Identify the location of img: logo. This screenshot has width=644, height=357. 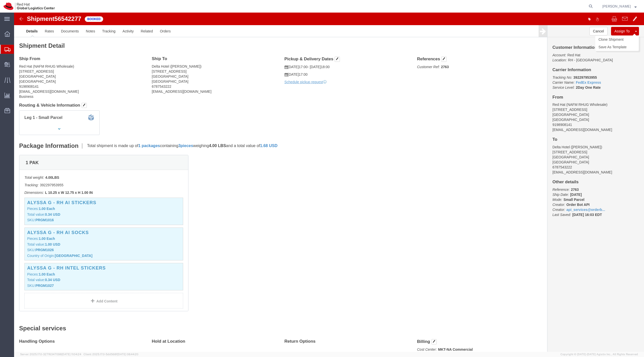
(29, 6).